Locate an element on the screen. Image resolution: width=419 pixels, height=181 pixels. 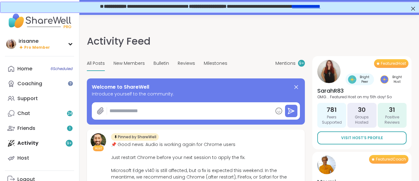
span: 1 is located at coordinates (70, 128).